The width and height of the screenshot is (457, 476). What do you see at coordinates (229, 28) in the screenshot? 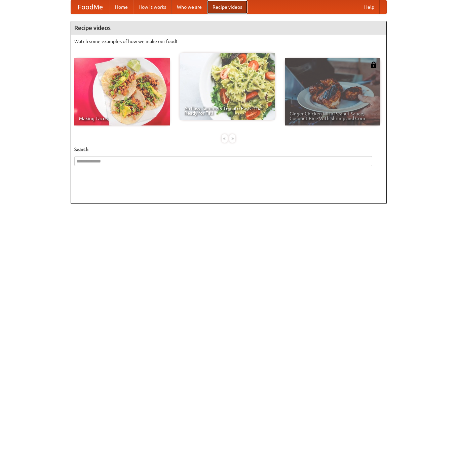
I see `h4: Recipe videos` at bounding box center [229, 28].